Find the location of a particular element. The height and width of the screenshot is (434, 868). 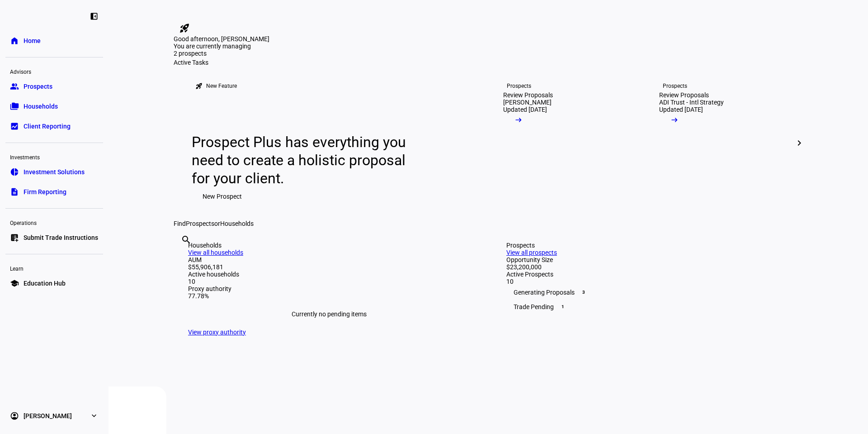

div: Advisors is located at coordinates (55, 71).